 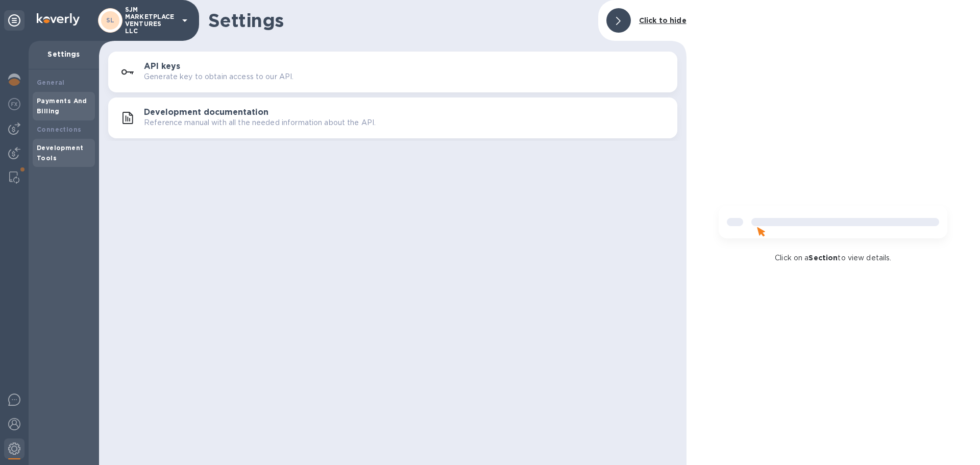 What do you see at coordinates (58, 20) in the screenshot?
I see `img: Logo` at bounding box center [58, 20].